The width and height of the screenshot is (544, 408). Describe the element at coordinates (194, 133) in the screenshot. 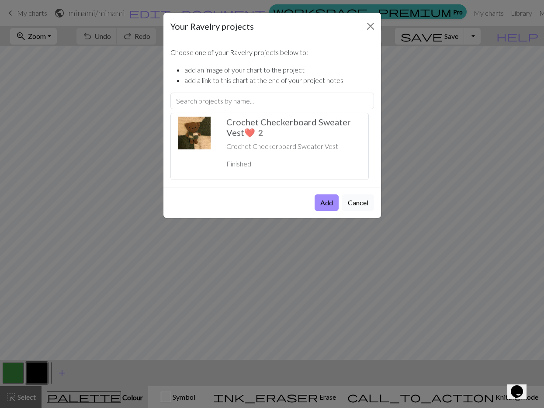

I see `img: Project thumbnail` at that location.